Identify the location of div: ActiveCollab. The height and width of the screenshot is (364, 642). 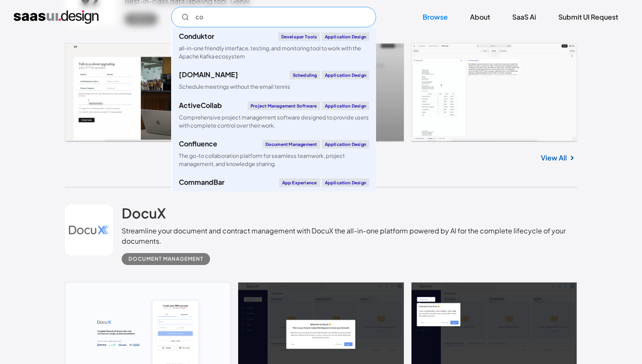
(200, 105).